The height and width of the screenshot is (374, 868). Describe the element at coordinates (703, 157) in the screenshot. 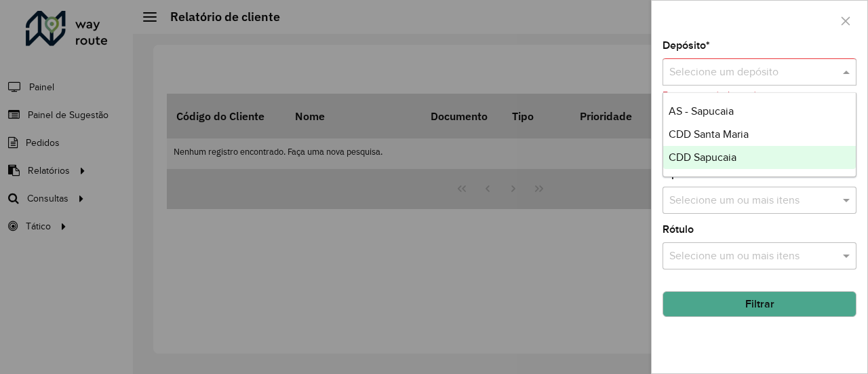

I see `span: CDD Sapucaia` at that location.